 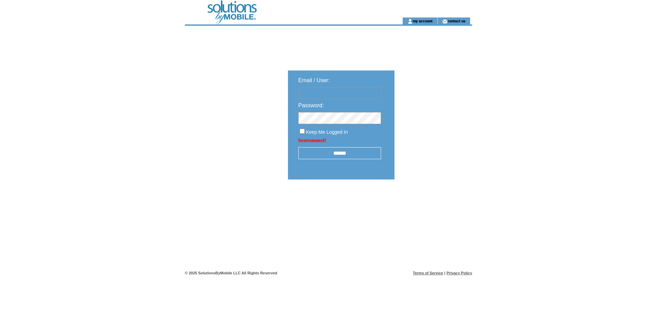 I want to click on img: transparent.png, so click(x=431, y=201).